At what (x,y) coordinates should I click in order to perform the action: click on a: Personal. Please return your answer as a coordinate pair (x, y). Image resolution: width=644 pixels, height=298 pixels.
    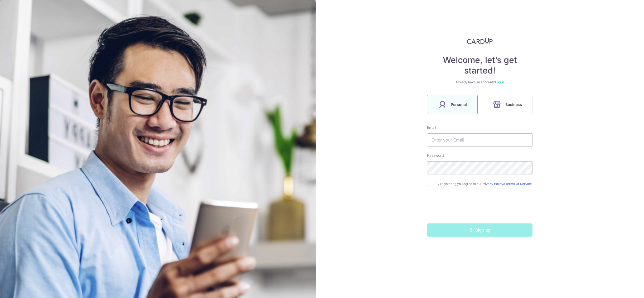
    Looking at the image, I should click on (452, 105).